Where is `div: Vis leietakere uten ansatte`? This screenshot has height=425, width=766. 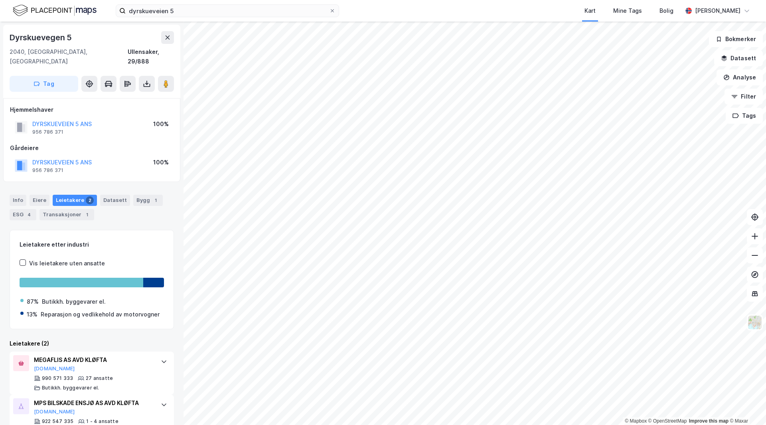 div: Vis leietakere uten ansatte is located at coordinates (67, 263).